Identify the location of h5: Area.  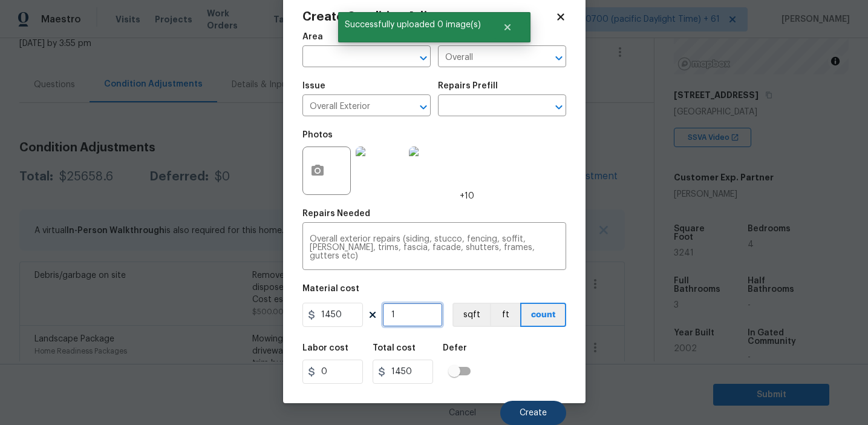
(313, 37).